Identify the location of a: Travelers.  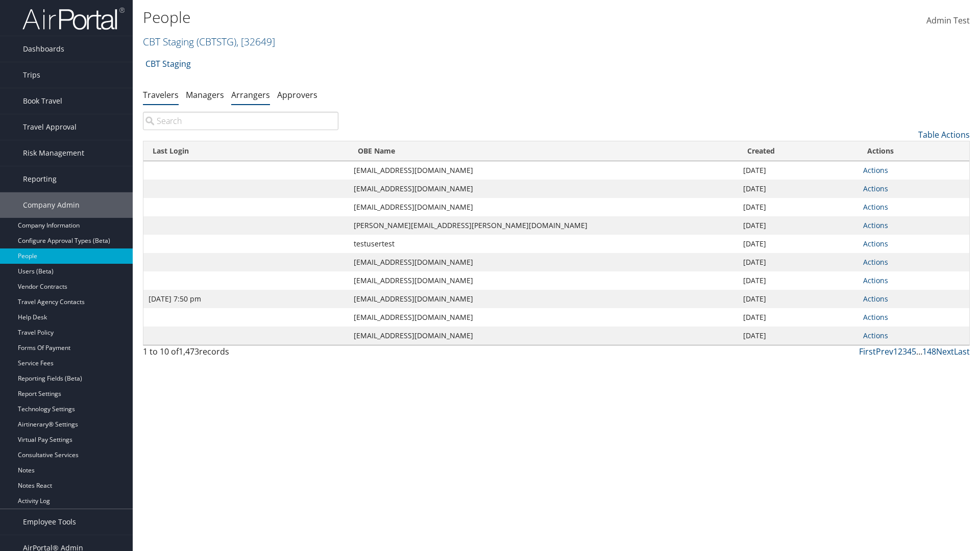
(161, 95).